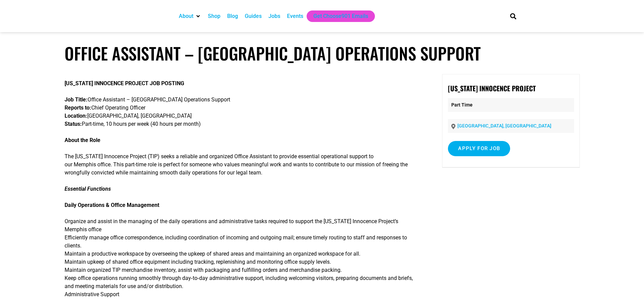 Image resolution: width=644 pixels, height=308 pixels. I want to click on a: About, so click(186, 16).